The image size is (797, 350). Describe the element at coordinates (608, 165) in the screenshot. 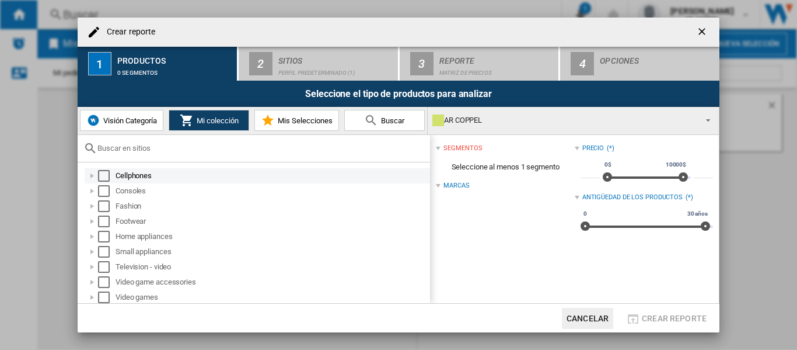

I see `span: 0$` at that location.